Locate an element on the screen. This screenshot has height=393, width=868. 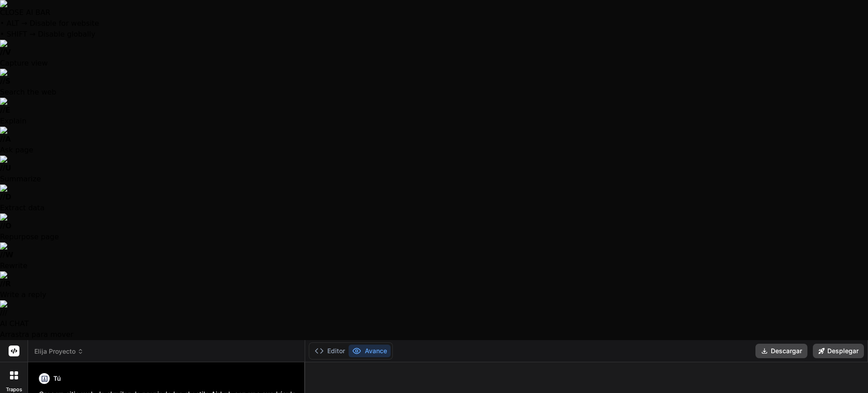
font: Tú is located at coordinates (57, 378).